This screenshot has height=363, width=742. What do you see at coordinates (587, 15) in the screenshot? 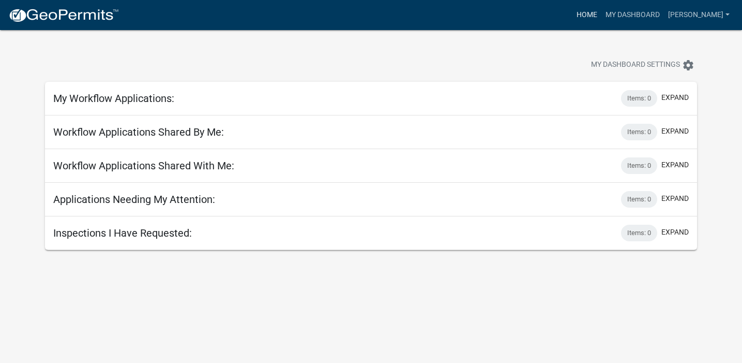
I see `a: Home` at bounding box center [587, 15].